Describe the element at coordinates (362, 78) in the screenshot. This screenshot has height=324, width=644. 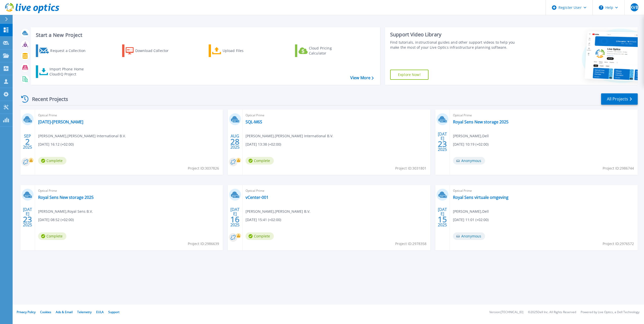
I see `a: View More` at that location.